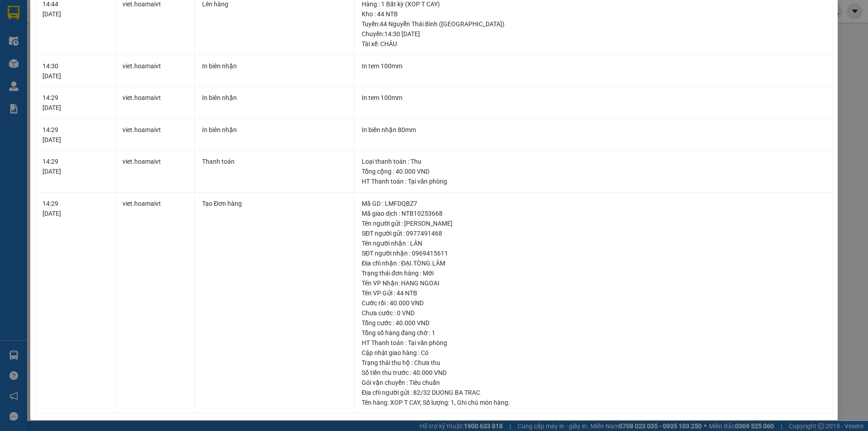 The image size is (868, 431). I want to click on div: Cước rồi : 40.000 VND, so click(594, 303).